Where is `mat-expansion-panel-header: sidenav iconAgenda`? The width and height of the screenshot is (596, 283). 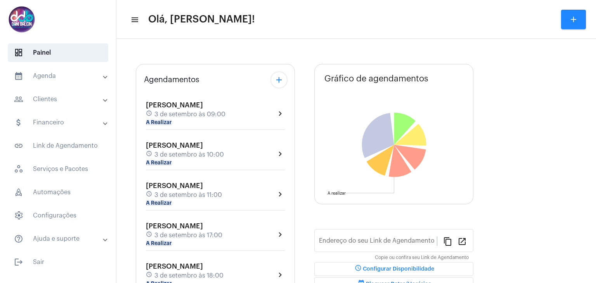
mat-expansion-panel-header: sidenav iconAgenda is located at coordinates (60, 76).